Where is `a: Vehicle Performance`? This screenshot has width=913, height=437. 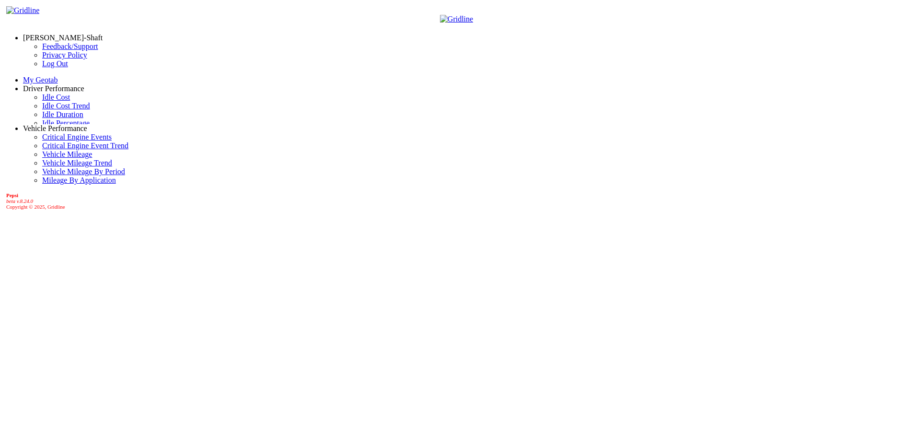
a: Vehicle Performance is located at coordinates (55, 128).